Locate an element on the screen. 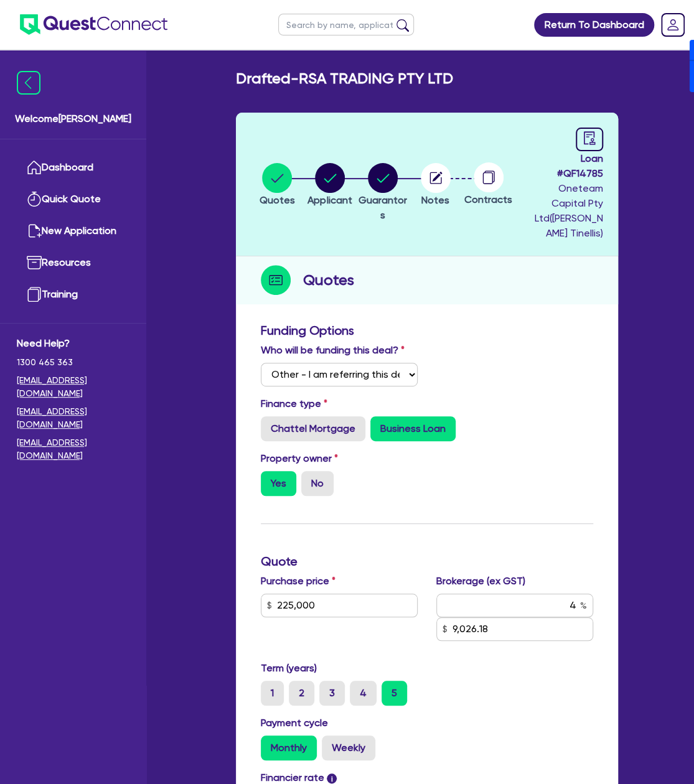  img: quick-quote is located at coordinates (34, 199).